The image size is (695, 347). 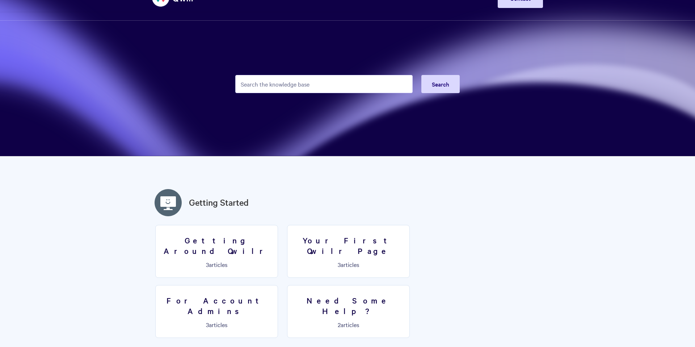 What do you see at coordinates (441, 84) in the screenshot?
I see `button: Search` at bounding box center [441, 84].